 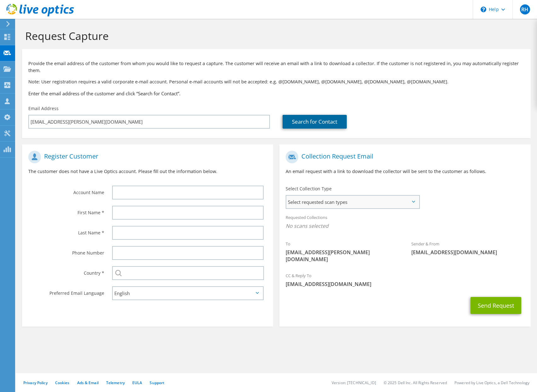 What do you see at coordinates (35, 383) in the screenshot?
I see `a: Privacy Policy` at bounding box center [35, 383].